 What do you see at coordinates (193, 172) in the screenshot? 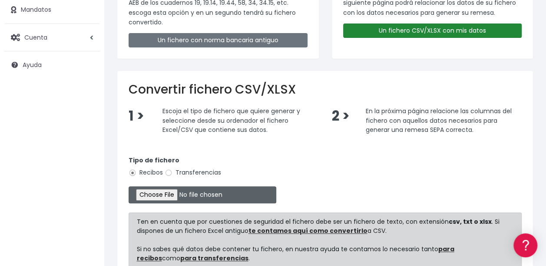
I see `label: Transferencias` at bounding box center [193, 172].